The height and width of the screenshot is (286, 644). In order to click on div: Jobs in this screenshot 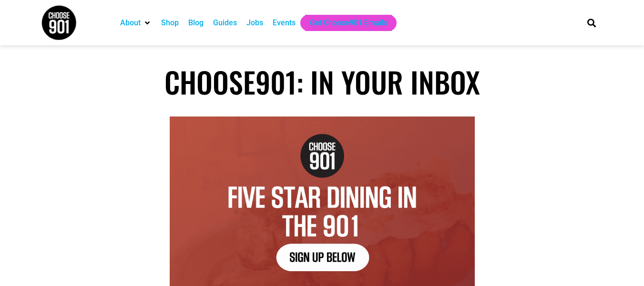, I will do `click(255, 23)`.